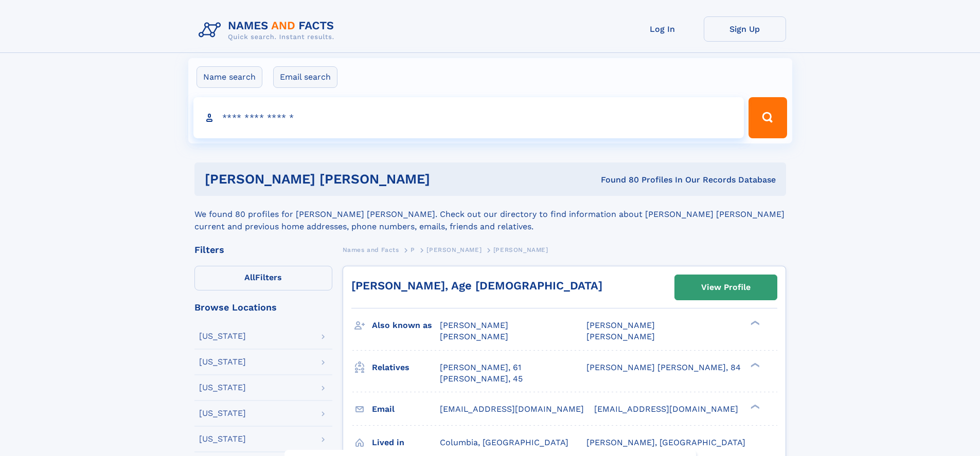 The image size is (980, 456). Describe the element at coordinates (469, 118) in the screenshot. I see `input: search input` at that location.